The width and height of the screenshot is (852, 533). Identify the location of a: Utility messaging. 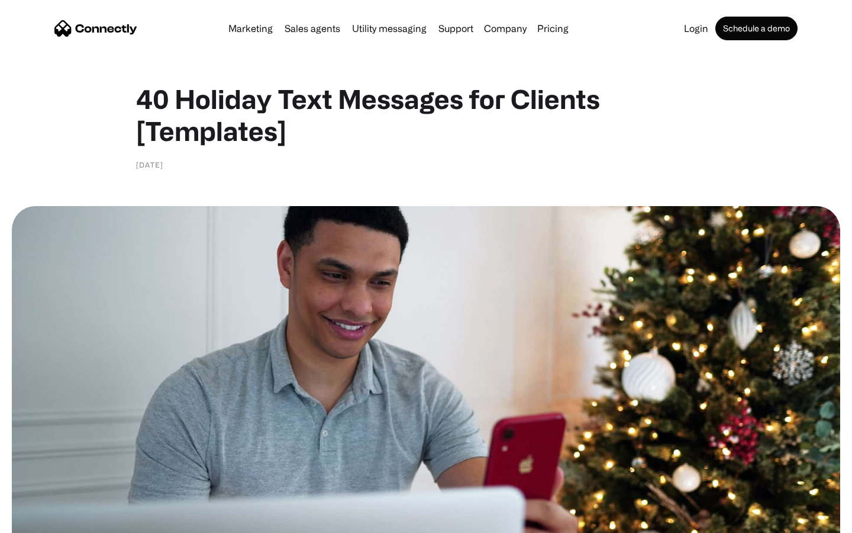
(390, 28).